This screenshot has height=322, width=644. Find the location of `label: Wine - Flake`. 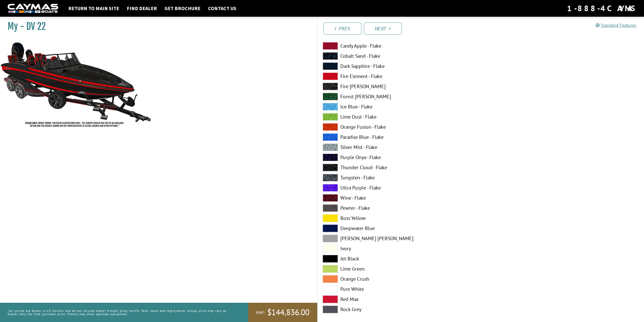

label: Wine - Flake is located at coordinates (399, 198).